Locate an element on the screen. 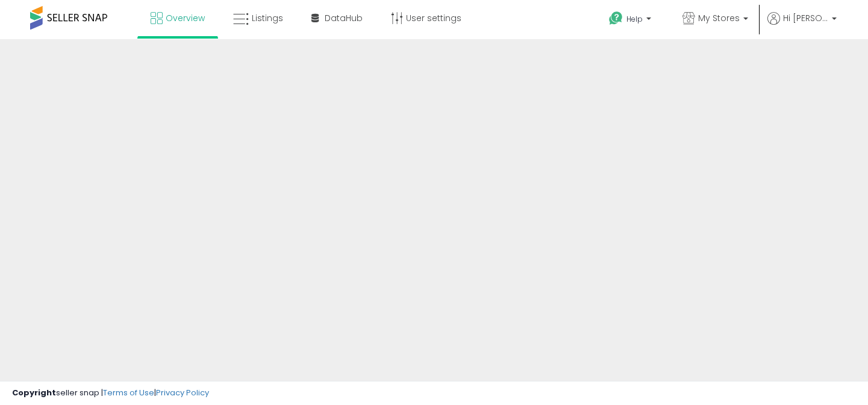 This screenshot has width=868, height=405. span: Help is located at coordinates (634, 19).